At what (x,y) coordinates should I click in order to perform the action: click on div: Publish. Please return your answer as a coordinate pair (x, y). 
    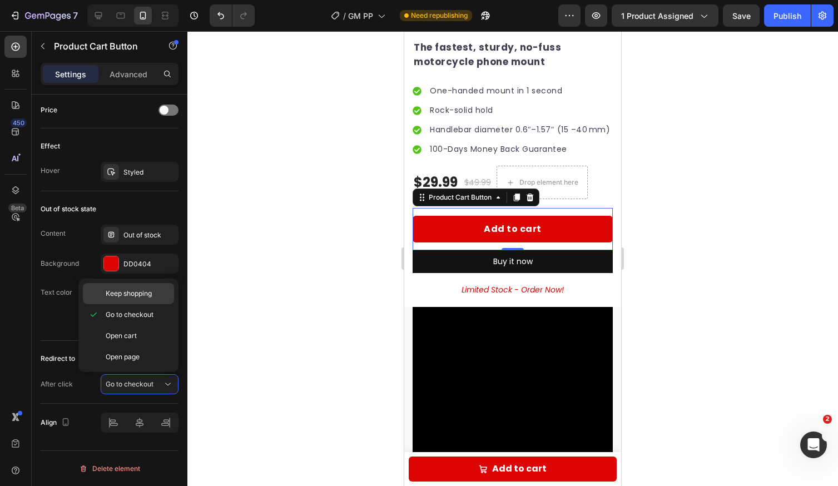
    Looking at the image, I should click on (787, 16).